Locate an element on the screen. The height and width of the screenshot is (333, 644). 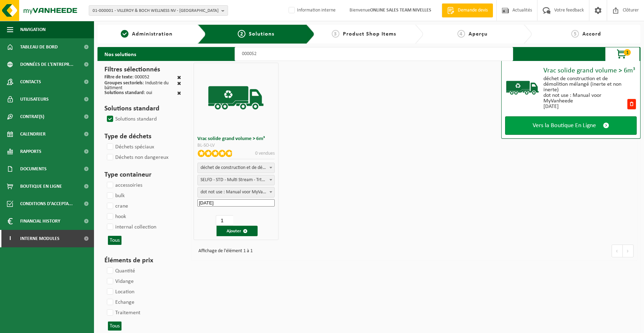
div: : 000052 is located at coordinates (127, 78).